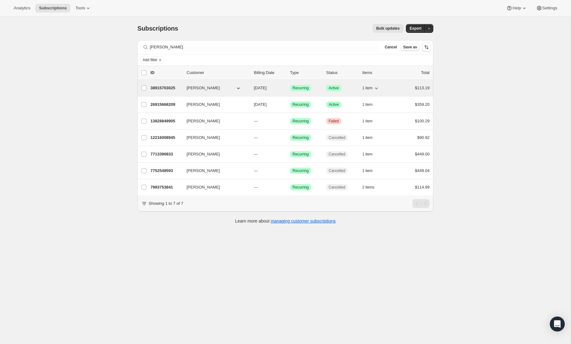  What do you see at coordinates (53, 8) in the screenshot?
I see `span: Subscriptions` at bounding box center [53, 8].